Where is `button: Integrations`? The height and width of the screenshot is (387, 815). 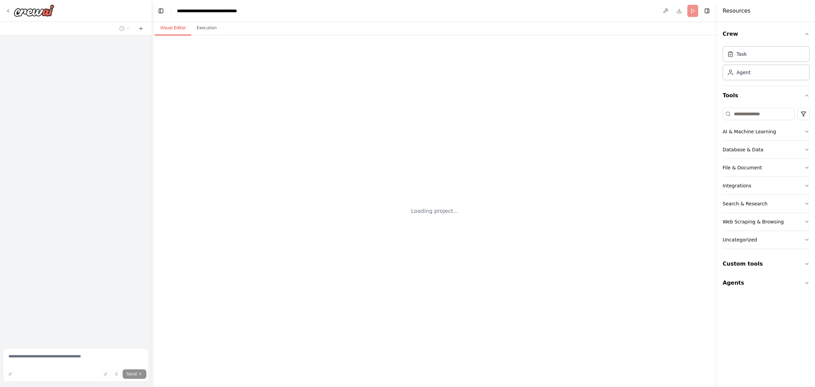
button: Integrations is located at coordinates (766, 185).